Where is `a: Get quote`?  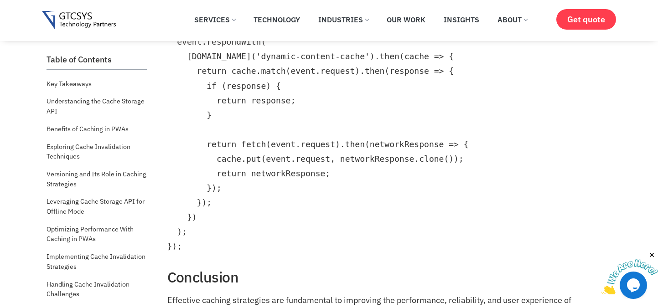
a: Get quote is located at coordinates (586, 19).